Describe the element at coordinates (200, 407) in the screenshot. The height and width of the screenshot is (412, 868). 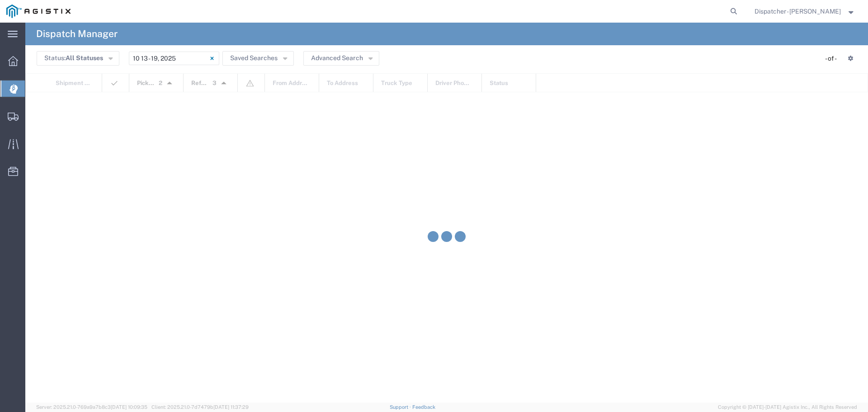
I see `span: Client: 2025.21.0-7d7479b` at that location.